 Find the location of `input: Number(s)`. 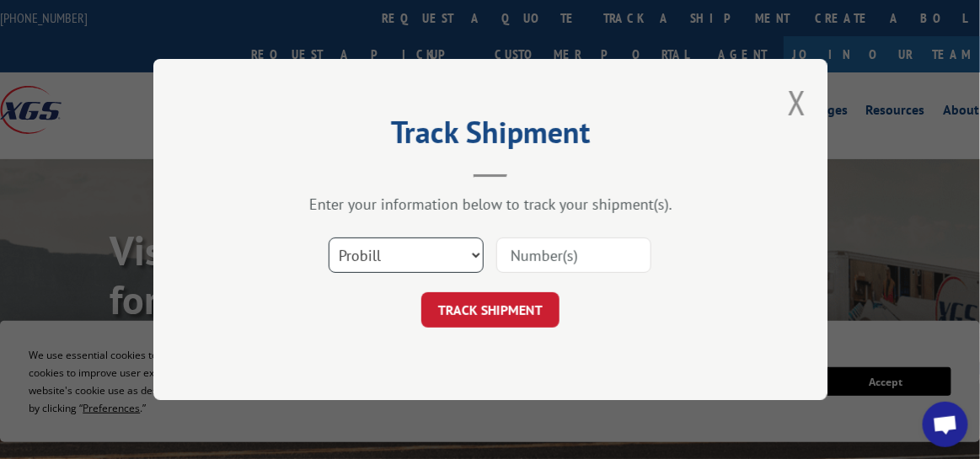

input: Number(s) is located at coordinates (574, 255).